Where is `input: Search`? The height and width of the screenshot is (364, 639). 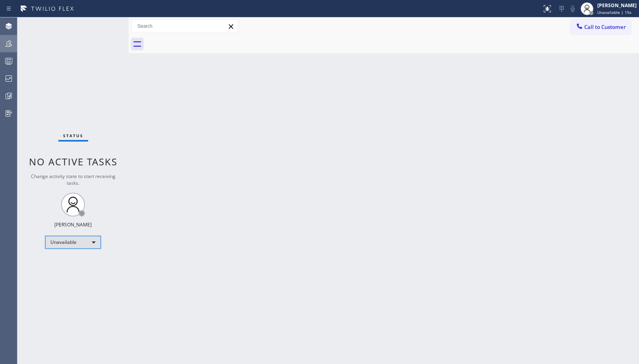 input: Search is located at coordinates (185, 27).